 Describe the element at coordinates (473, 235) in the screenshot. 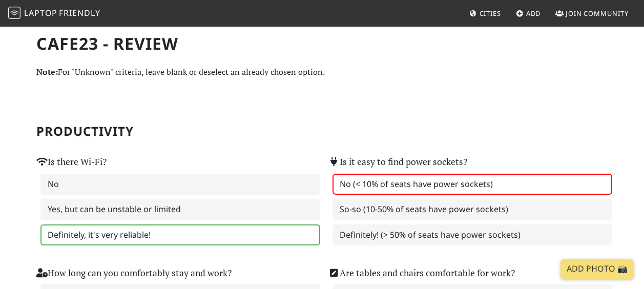

I see `label: Definitely! (> 50% of seats have power sockets)` at that location.